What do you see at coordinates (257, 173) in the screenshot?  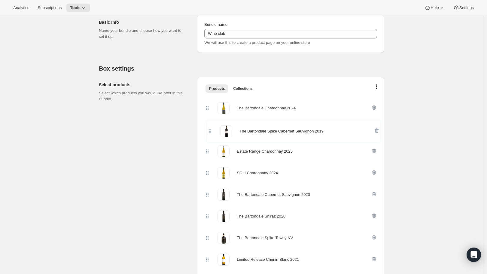 I see `div: SOLI Chardonnay 2024` at bounding box center [257, 173].